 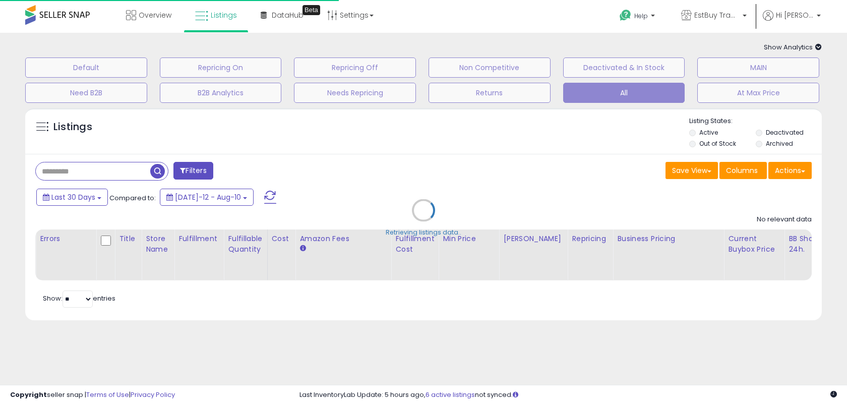 I want to click on i: Click here to read more about un-synced listings., so click(x=515, y=394).